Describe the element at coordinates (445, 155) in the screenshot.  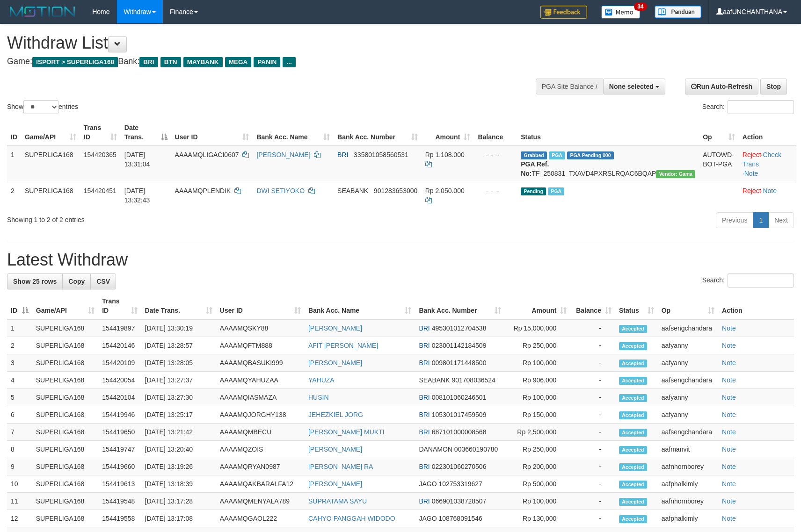
I see `span: Rp 1.108.000` at that location.